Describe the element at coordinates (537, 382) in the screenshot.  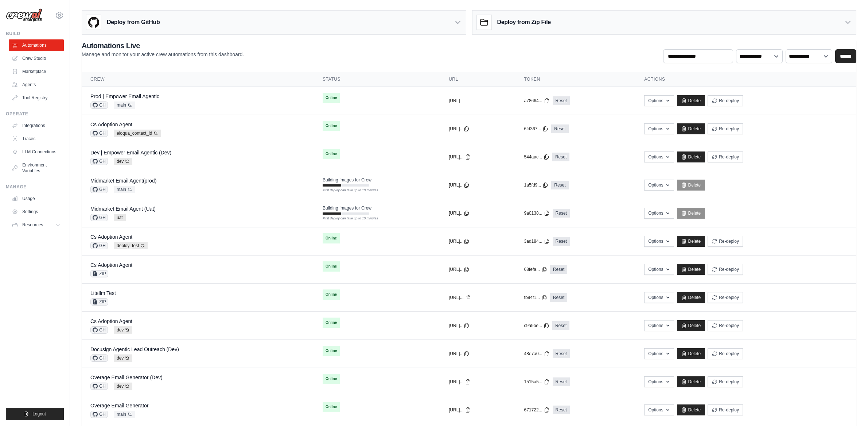
I see `button: 1515a5...` at that location.